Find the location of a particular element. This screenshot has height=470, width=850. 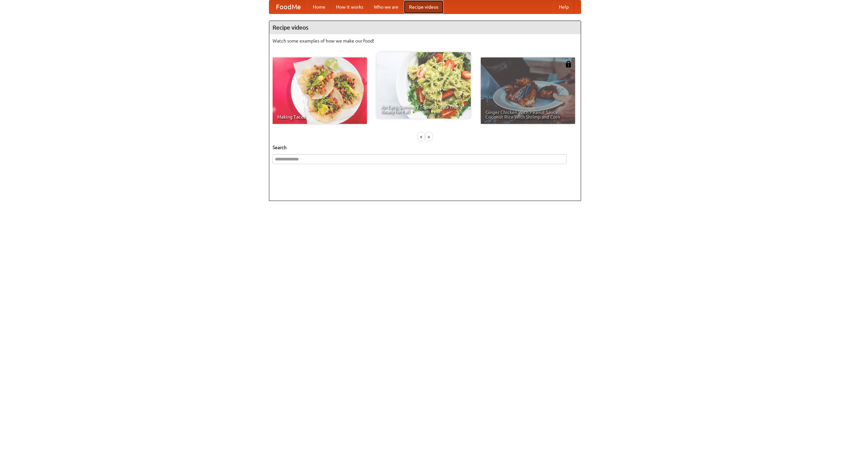

span: Making Tacos is located at coordinates (320, 117).